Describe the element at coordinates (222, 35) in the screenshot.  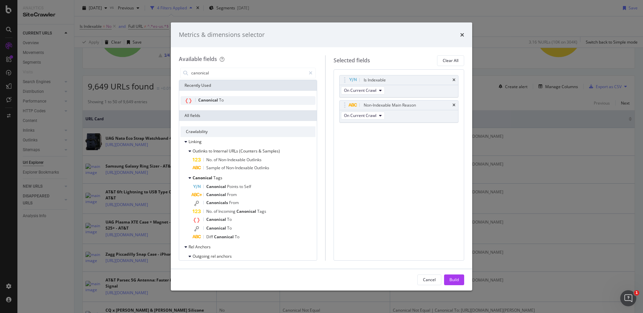
I see `div: Metrics & dimensions selector` at that location.